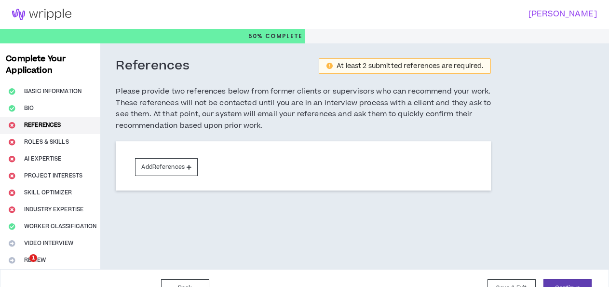 The width and height of the screenshot is (609, 287). I want to click on h5: Please provide two references below from former clients or supervisors who can recommend your wor..., so click(303, 108).